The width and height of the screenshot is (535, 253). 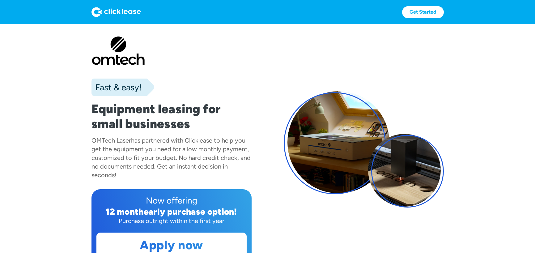 What do you see at coordinates (190, 211) in the screenshot?
I see `div: early purchase option!` at bounding box center [190, 211].